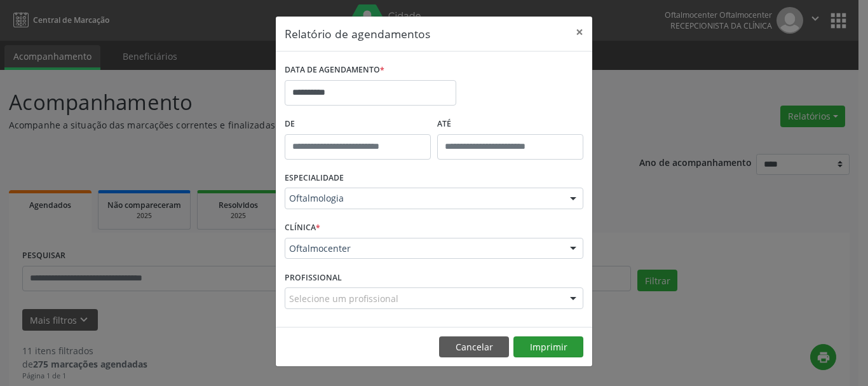 This screenshot has width=868, height=386. Describe the element at coordinates (423, 249) in the screenshot. I see `span: Oftalmocenter` at that location.